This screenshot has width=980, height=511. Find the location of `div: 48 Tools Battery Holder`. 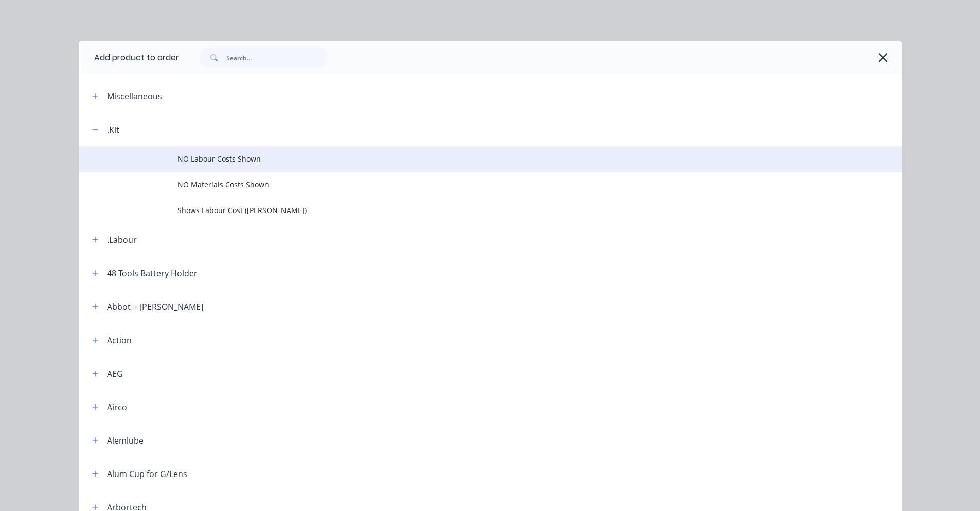

div: 48 Tools Battery Holder is located at coordinates (152, 273).